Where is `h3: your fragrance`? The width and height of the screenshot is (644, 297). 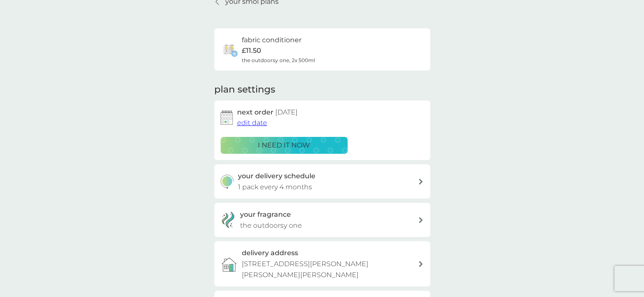 h3: your fragrance is located at coordinates (265, 215).